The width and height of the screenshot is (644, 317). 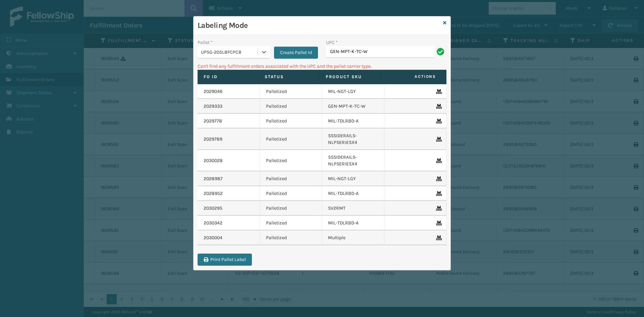 What do you see at coordinates (229, 52) in the screenshot?
I see `div: UPSG-205L8FCPCB` at bounding box center [229, 52].